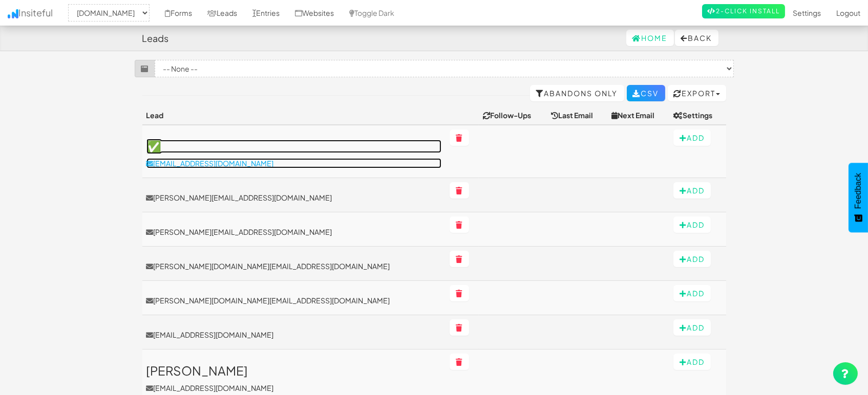  Describe the element at coordinates (577, 115) in the screenshot. I see `th: Last Email` at that location.